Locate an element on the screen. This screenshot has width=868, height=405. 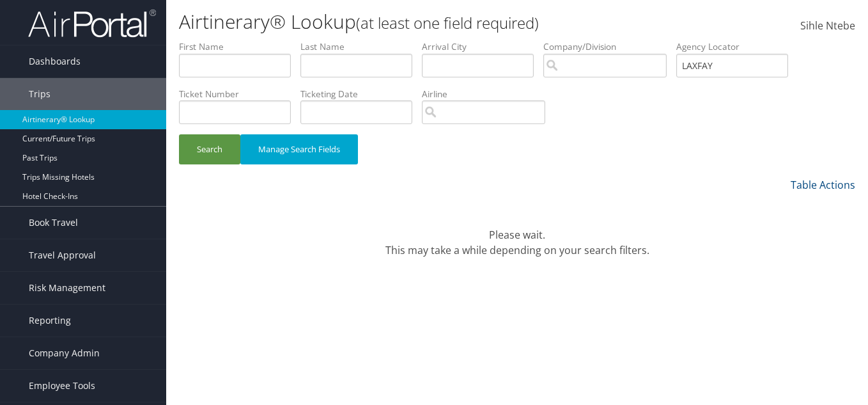
label: Ticket Number is located at coordinates (240, 94).